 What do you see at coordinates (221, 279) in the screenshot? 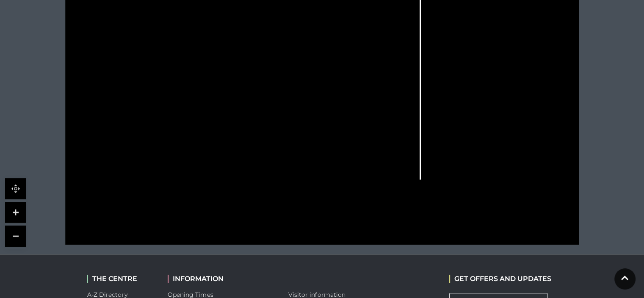
I see `h2: INFORMATION` at bounding box center [221, 279].